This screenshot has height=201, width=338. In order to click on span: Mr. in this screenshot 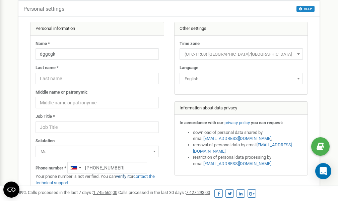, I will do `click(97, 151)`.